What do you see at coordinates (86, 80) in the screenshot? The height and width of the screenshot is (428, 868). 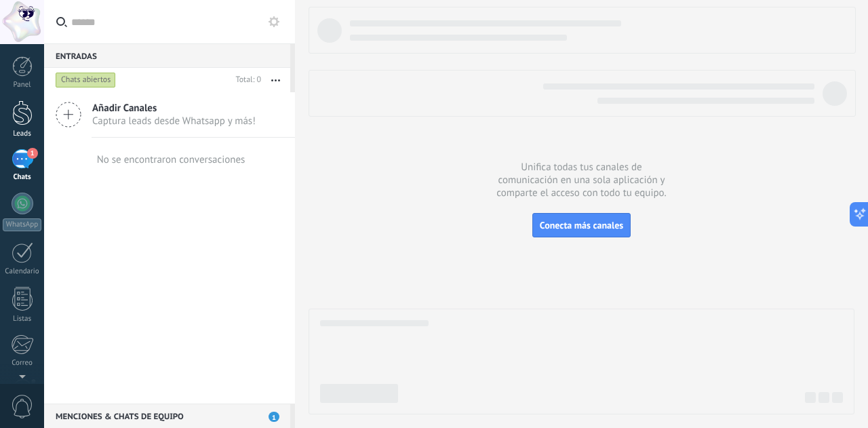 I see `div: Chats abiertos` at bounding box center [86, 80].